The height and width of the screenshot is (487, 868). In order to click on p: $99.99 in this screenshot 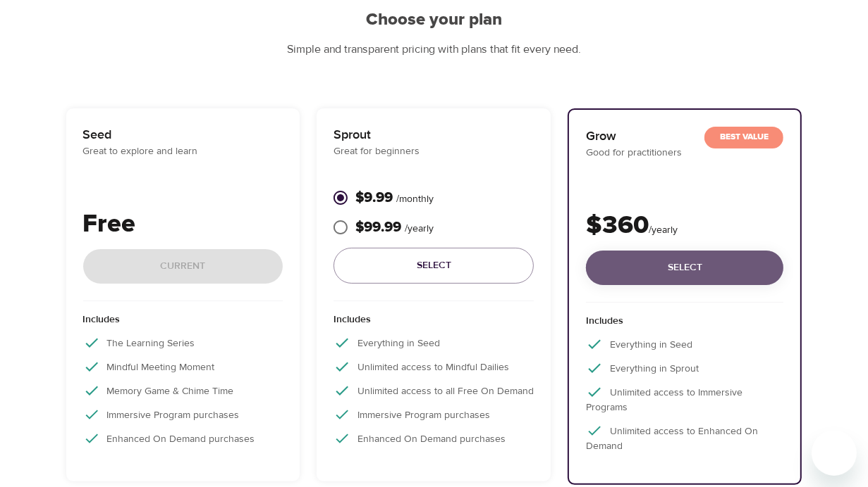, I will do `click(394, 227)`.